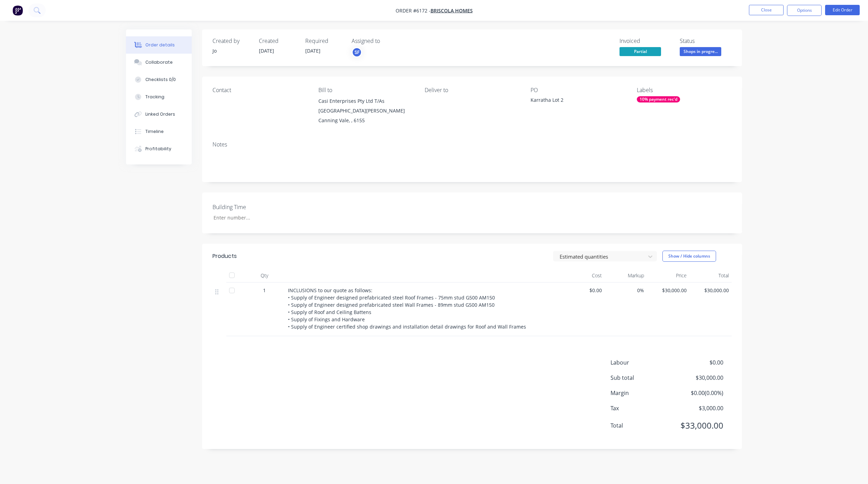 Image resolution: width=868 pixels, height=484 pixels. I want to click on div: SF, so click(357, 52).